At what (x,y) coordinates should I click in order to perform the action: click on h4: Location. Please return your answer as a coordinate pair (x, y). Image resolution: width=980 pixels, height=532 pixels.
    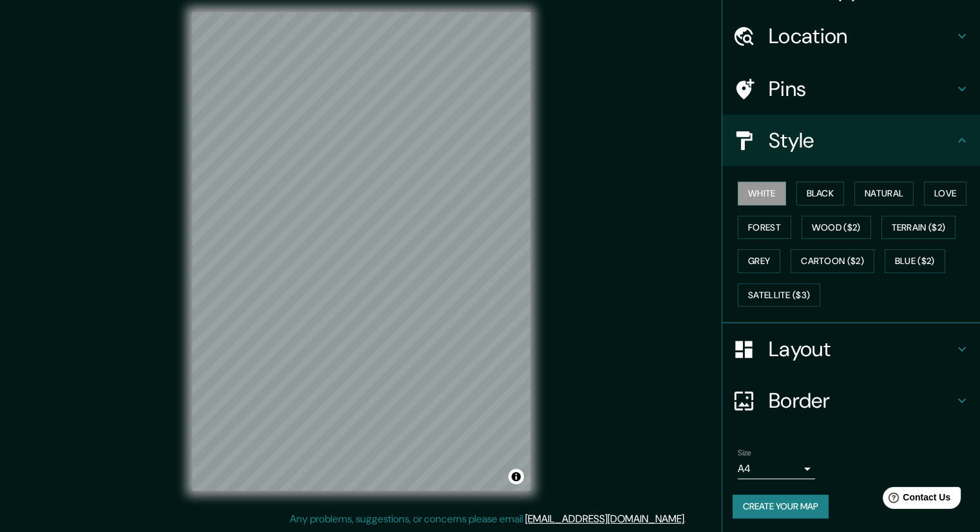
    Looking at the image, I should click on (861, 36).